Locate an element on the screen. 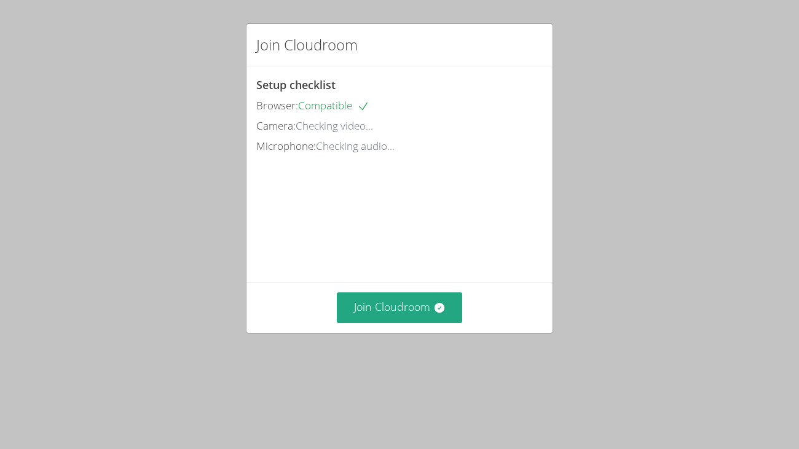  h2: Join Cloudroom is located at coordinates (307, 45).